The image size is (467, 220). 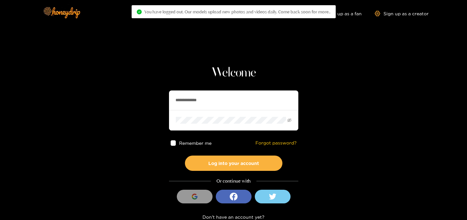 What do you see at coordinates (234, 181) in the screenshot?
I see `div: Or continue with` at bounding box center [234, 181].